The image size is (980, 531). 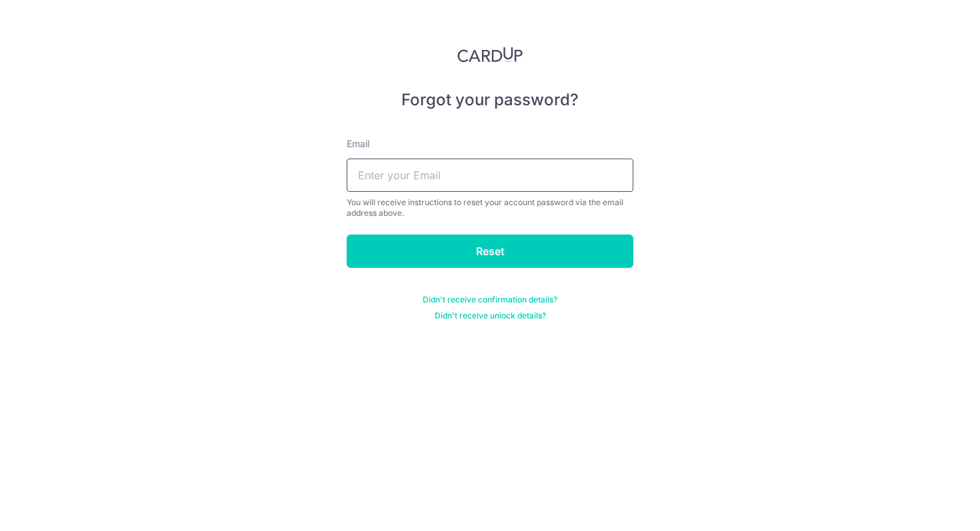 What do you see at coordinates (490, 55) in the screenshot?
I see `img: CardUp Logo` at bounding box center [490, 55].